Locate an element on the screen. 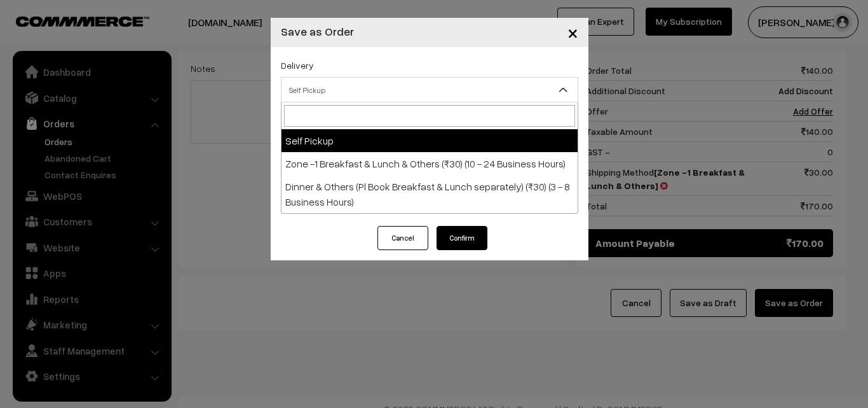 The height and width of the screenshot is (408, 868). h4: Save as Order is located at coordinates (317, 31).